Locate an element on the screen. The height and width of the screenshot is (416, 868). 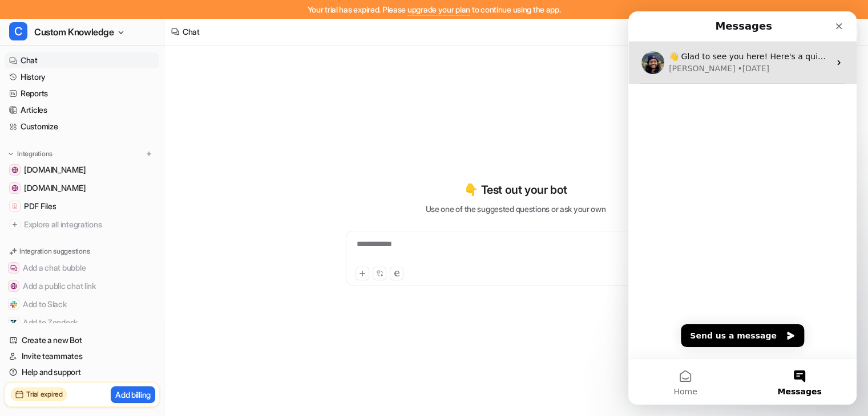
a: PDF FilesPDF Files is located at coordinates (81, 207).